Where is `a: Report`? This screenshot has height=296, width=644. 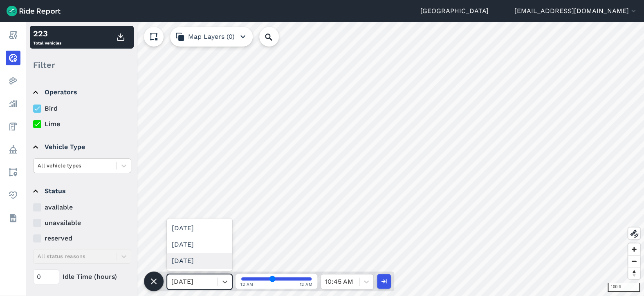
a: Report is located at coordinates (13, 35).